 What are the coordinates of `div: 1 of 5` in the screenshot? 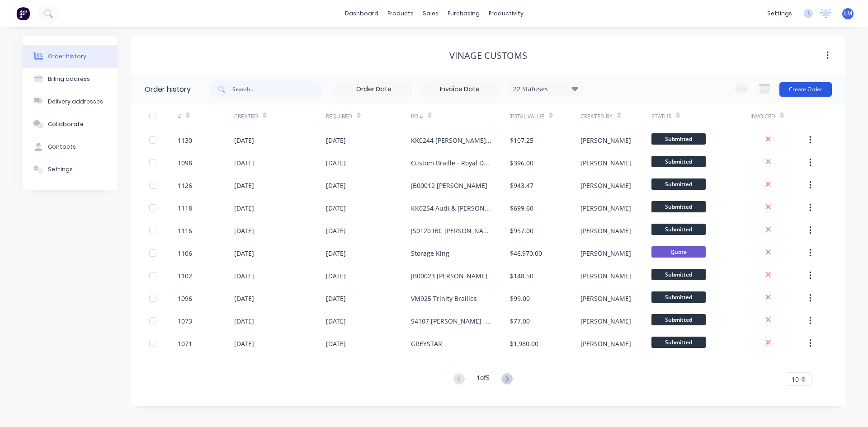 It's located at (483, 379).